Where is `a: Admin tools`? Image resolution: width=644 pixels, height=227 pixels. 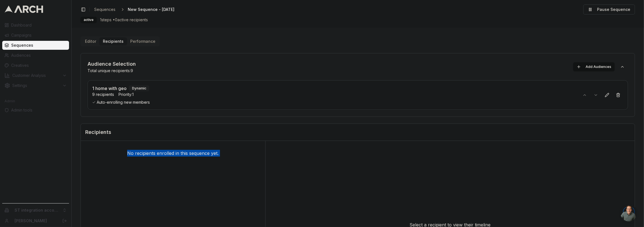
a: Admin tools is located at coordinates (35, 110).